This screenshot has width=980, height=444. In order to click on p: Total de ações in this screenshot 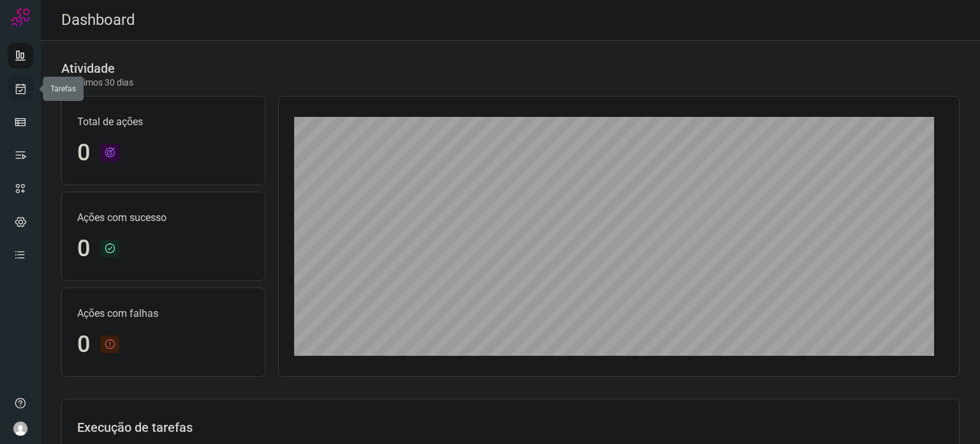, I will do `click(163, 122)`.